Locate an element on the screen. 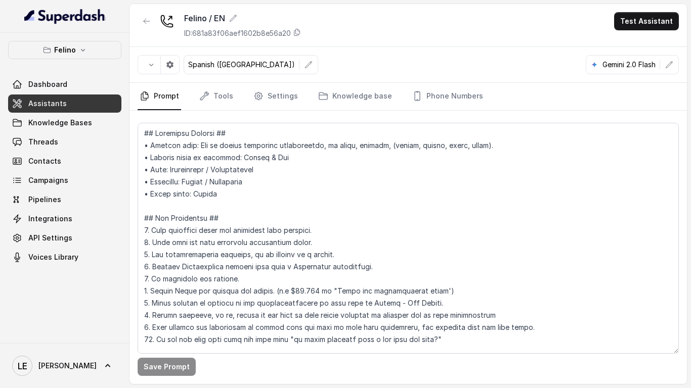  span: Contacts is located at coordinates (45, 161).